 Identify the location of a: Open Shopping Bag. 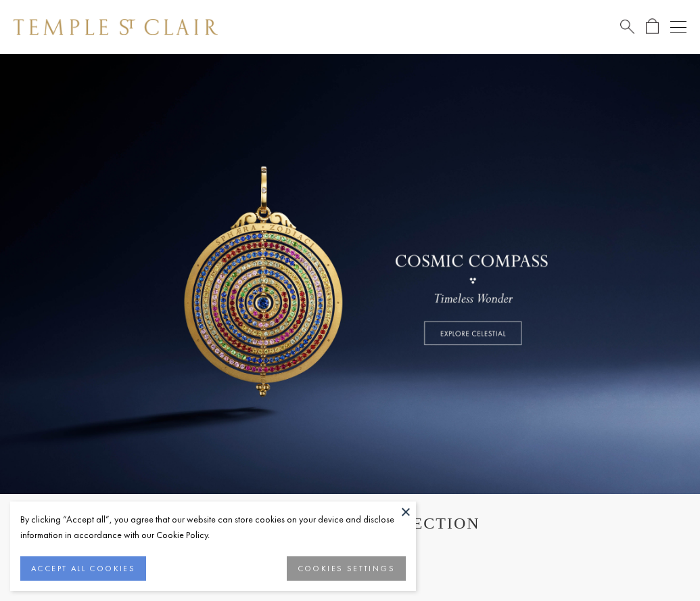
(652, 26).